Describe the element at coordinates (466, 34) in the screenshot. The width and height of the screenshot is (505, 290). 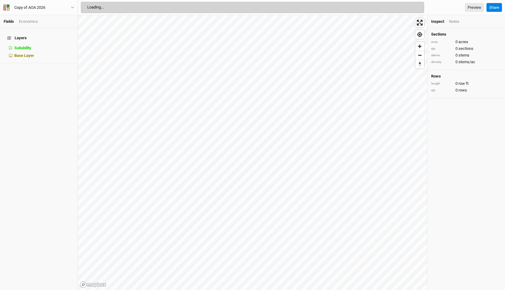
I see `h4: Sections` at that location.